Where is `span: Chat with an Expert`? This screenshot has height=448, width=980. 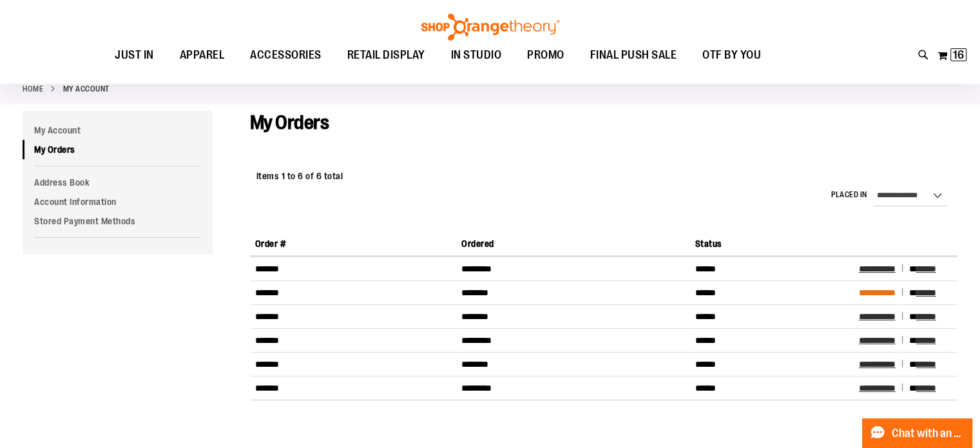 span: Chat with an Expert is located at coordinates (928, 433).